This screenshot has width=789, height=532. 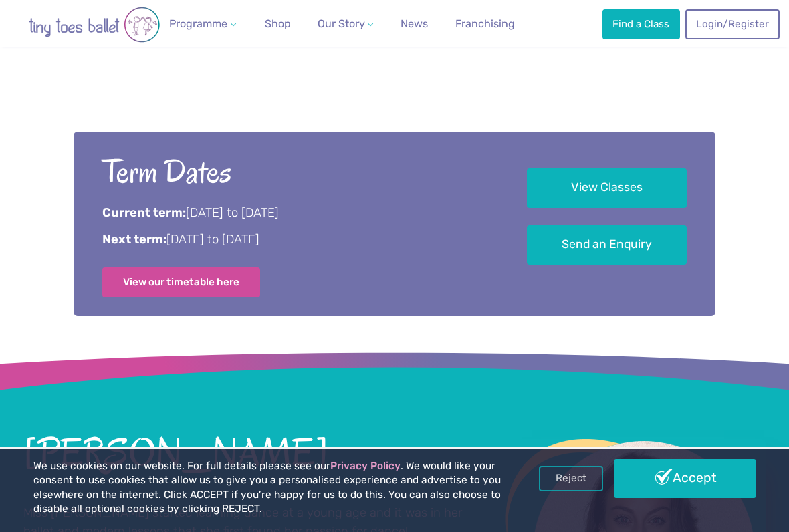 I want to click on a: Programme, so click(x=202, y=24).